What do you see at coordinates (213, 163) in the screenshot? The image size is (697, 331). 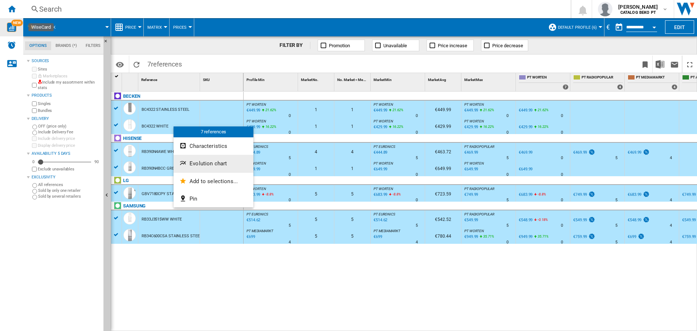 I see `button: Evolution chart` at bounding box center [213, 163].